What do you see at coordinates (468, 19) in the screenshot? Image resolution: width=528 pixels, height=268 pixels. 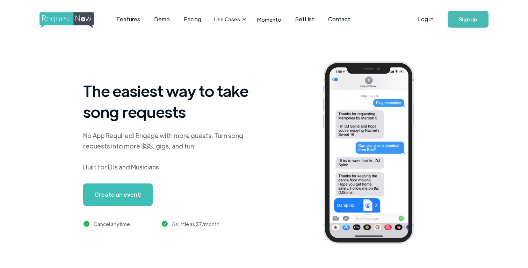 I see `a: Sign Up` at bounding box center [468, 19].